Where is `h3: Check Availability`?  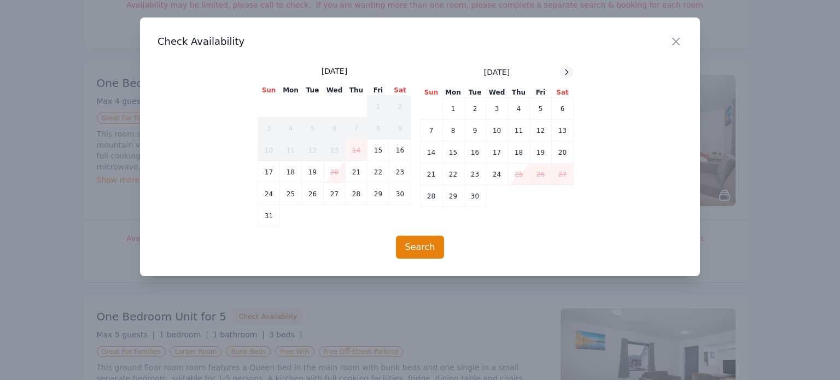
h3: Check Availability is located at coordinates (420, 42).